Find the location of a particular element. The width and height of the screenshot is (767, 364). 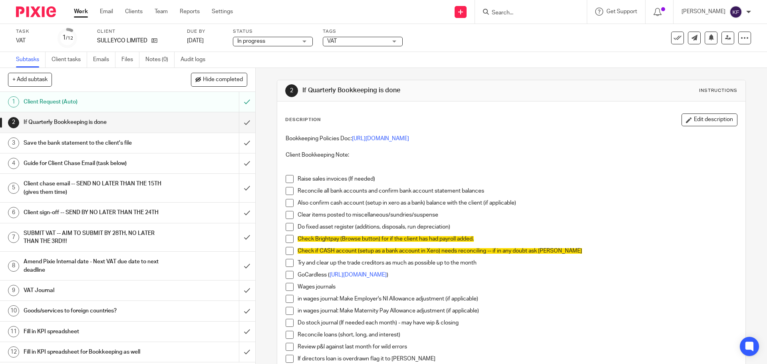

div: 3 is located at coordinates (14, 143).